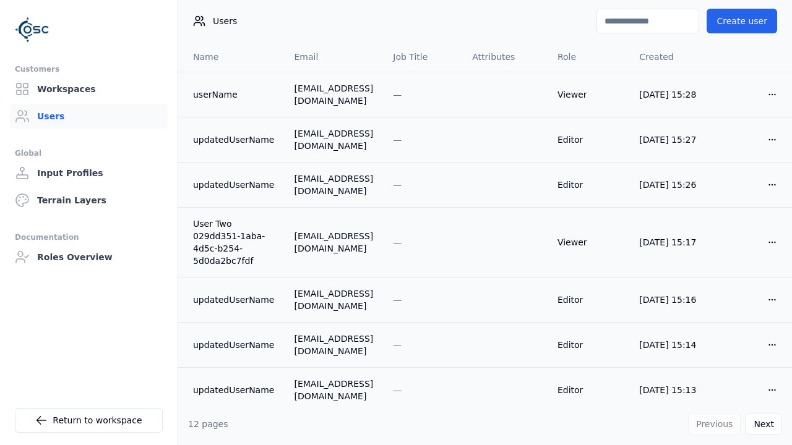 This screenshot has height=445, width=792. What do you see at coordinates (741, 21) in the screenshot?
I see `a: Create user` at bounding box center [741, 21].